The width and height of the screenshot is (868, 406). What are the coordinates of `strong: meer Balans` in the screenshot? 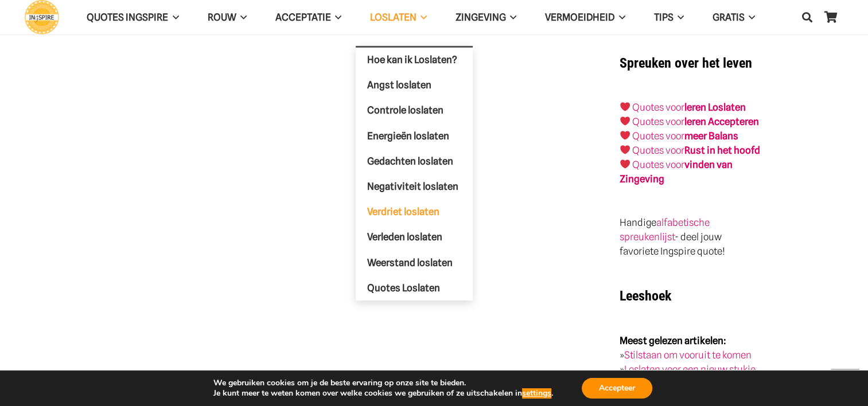 It's located at (711, 136).